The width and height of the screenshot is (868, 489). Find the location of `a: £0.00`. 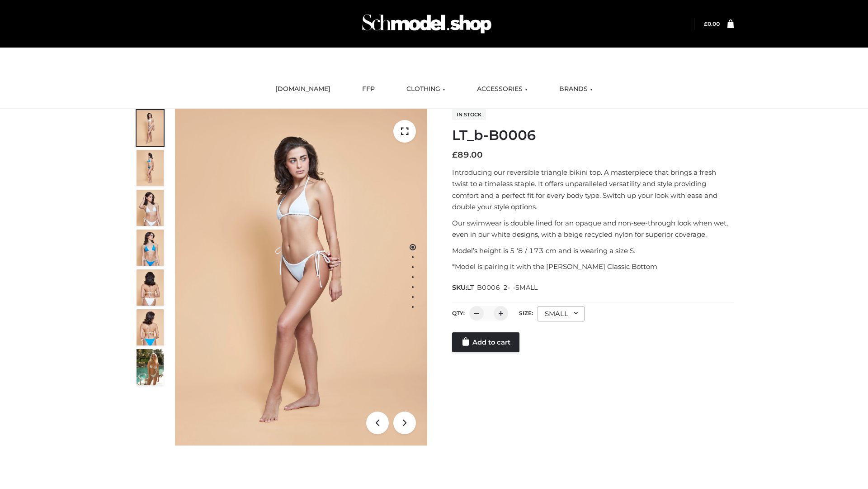

a: £0.00 is located at coordinates (711, 23).